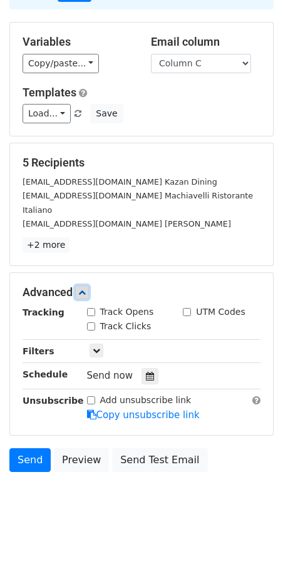 The width and height of the screenshot is (283, 564). Describe the element at coordinates (146, 400) in the screenshot. I see `label: Add unsubscribe link` at that location.